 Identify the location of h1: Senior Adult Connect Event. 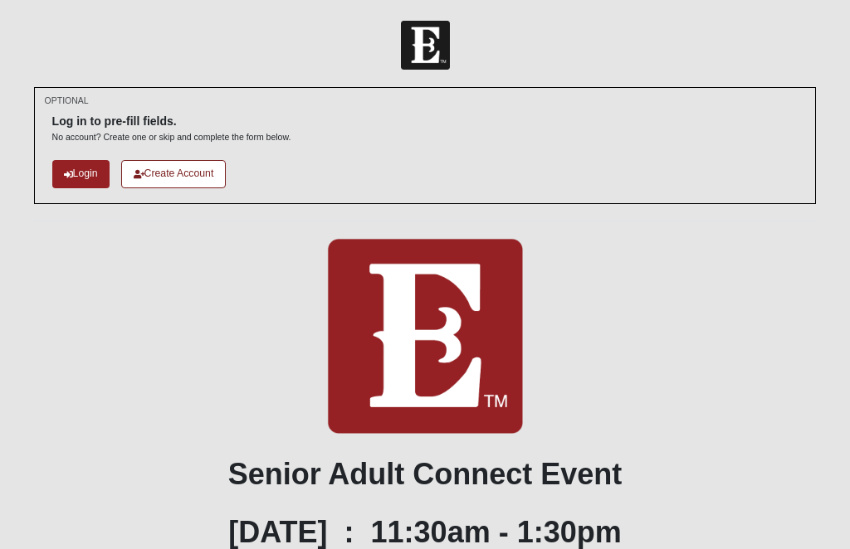
(425, 474).